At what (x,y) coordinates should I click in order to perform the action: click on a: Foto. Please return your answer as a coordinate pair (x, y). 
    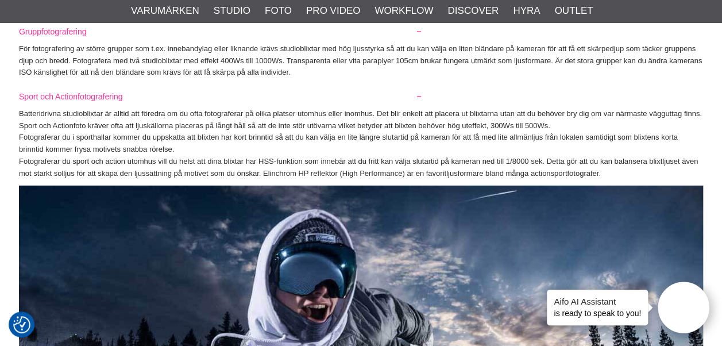
    Looking at the image, I should click on (278, 11).